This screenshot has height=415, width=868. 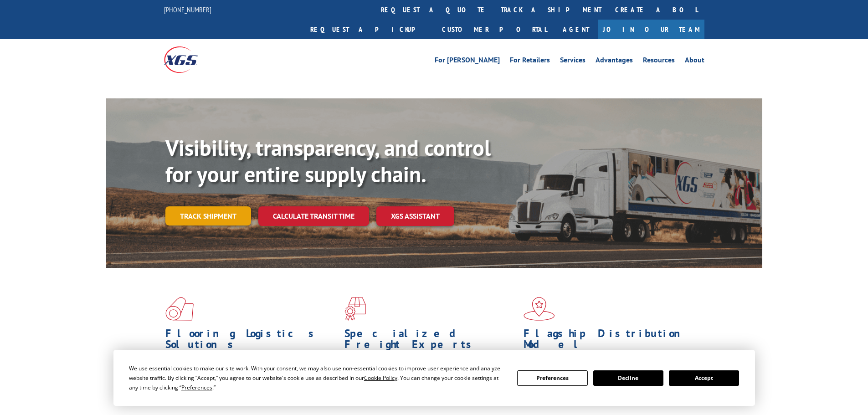 I want to click on img: xgs-icon-total-supply-chain-intelligence-red, so click(x=179, y=309).